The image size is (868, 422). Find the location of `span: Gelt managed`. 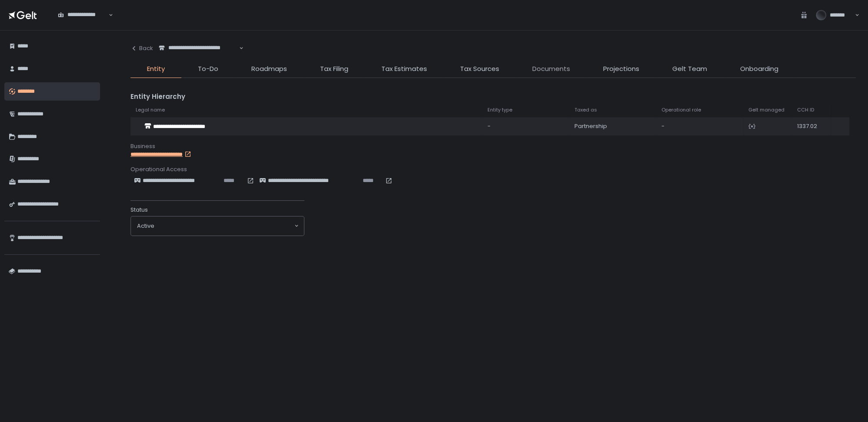

span: Gelt managed is located at coordinates (767, 110).